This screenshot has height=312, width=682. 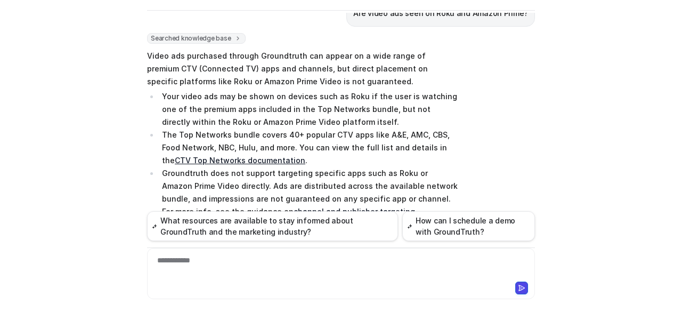 I want to click on button: How can I schedule a demo with GroundTruth?, so click(x=469, y=226).